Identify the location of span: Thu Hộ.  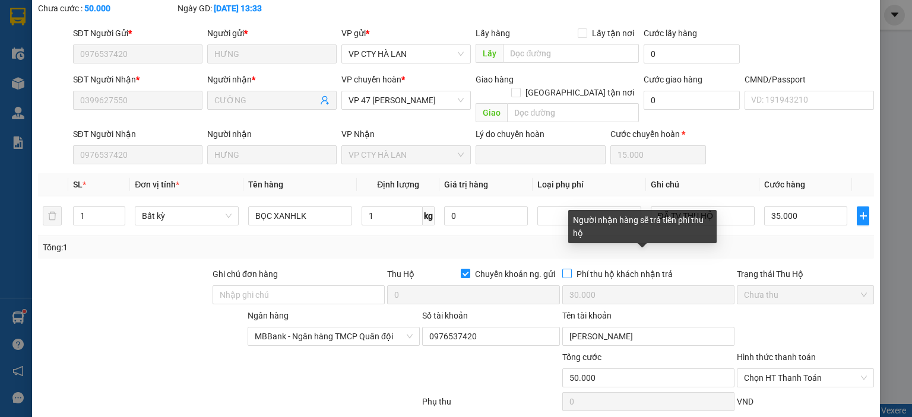
(401, 274).